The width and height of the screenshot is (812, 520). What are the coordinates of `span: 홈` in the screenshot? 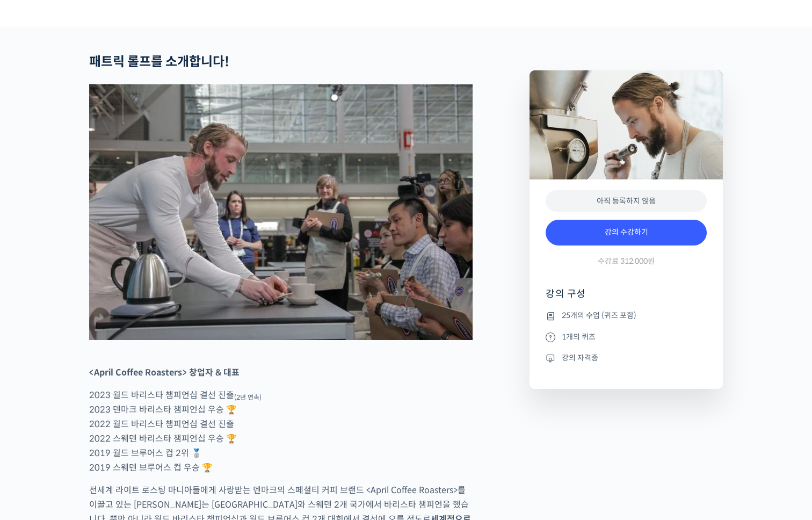 It's located at (37, 361).